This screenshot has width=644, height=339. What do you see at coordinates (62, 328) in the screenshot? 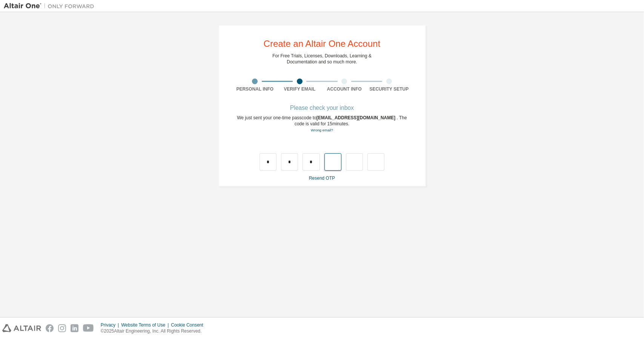
I see `img: instagram.svg` at bounding box center [62, 328].